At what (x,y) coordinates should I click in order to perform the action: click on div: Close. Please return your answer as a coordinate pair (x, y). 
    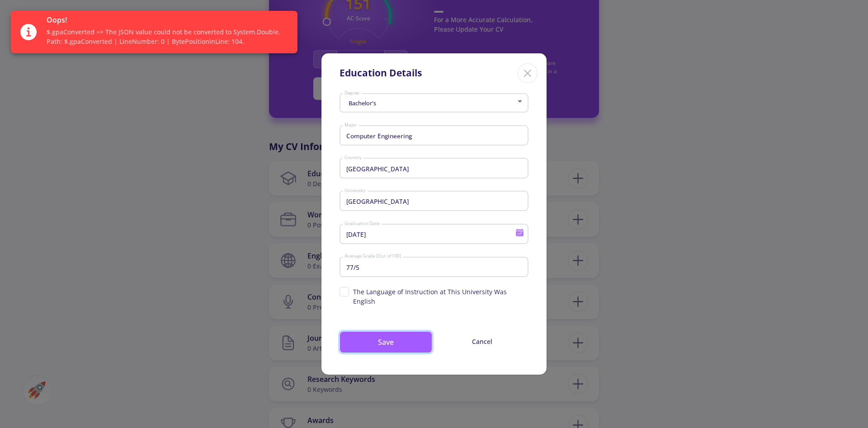
    Looking at the image, I should click on (528, 73).